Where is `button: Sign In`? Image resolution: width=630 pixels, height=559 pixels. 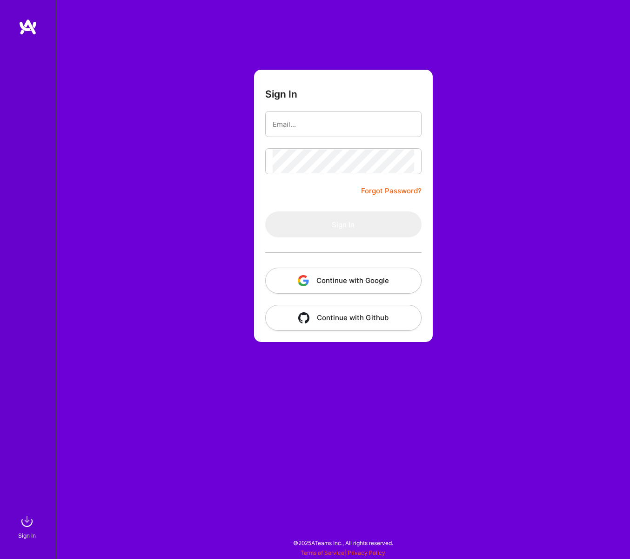
button: Sign In is located at coordinates (343, 225).